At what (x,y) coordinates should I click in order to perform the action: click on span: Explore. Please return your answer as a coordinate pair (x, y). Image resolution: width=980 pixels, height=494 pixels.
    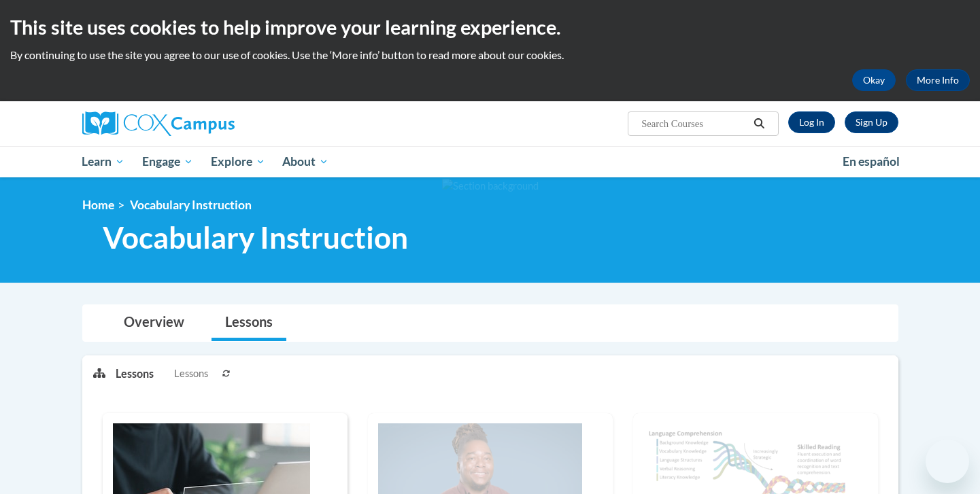
    Looking at the image, I should click on (238, 162).